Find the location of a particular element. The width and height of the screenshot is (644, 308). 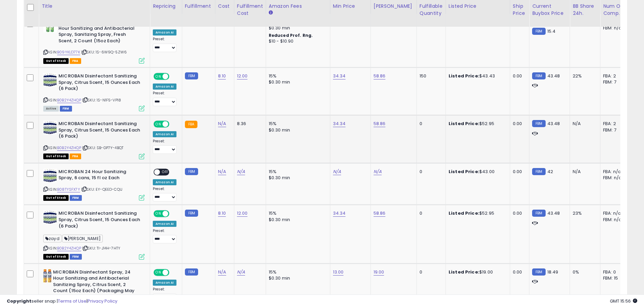

div: FBM: 7 is located at coordinates (614, 130).